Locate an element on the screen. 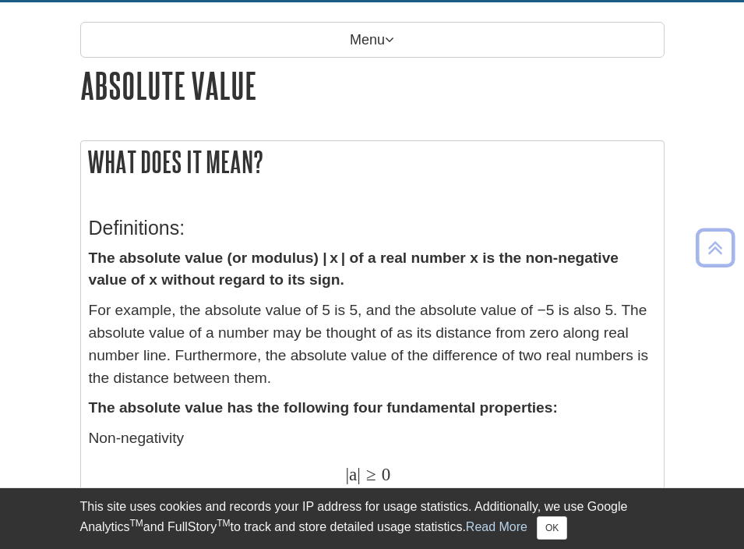  p: For example, the absolute value of 5 is 5, and the absolute value of −5 is also 5. The absolute v... is located at coordinates (373, 344).